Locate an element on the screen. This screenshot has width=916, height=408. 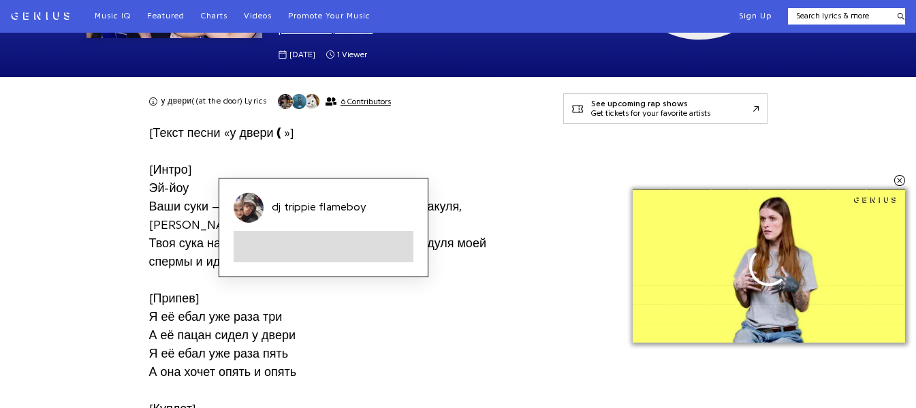
div: See upcoming rap shows is located at coordinates (650, 104).